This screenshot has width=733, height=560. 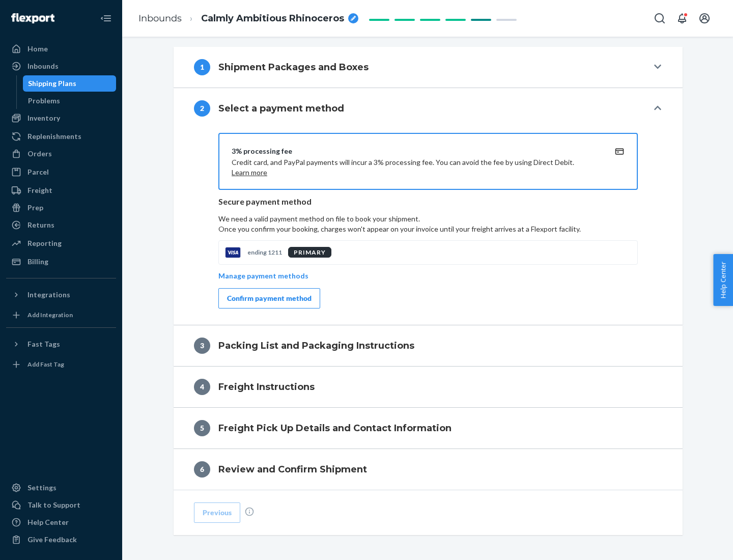 I want to click on div: Reporting, so click(x=44, y=243).